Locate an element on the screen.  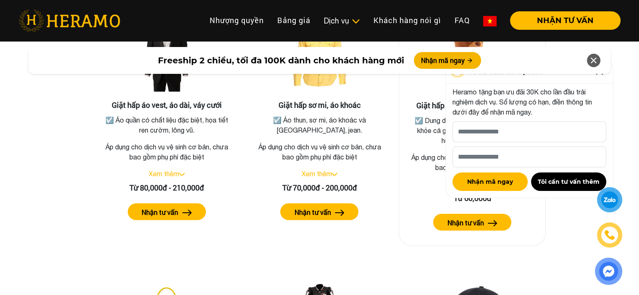
h3: Giặt hấp áo vest, áo dài, váy cưới is located at coordinates (167, 105).